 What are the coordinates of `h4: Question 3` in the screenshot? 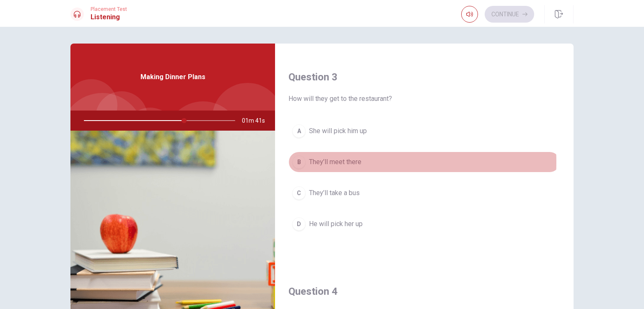 It's located at (424, 77).